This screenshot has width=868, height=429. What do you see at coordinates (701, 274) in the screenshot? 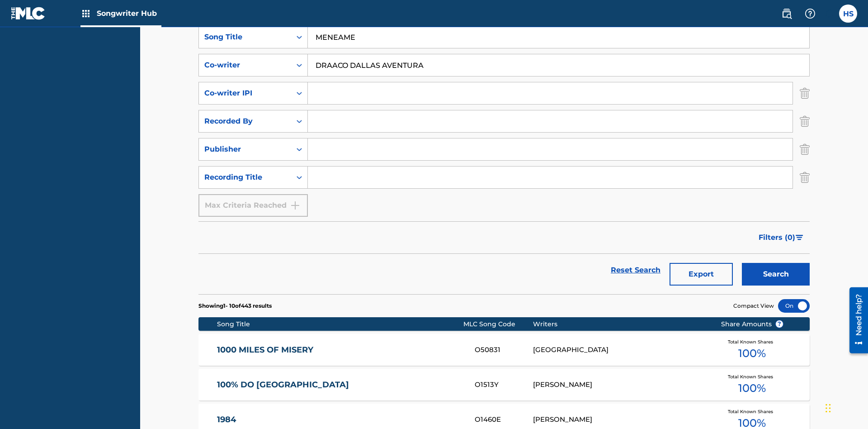
I see `button: Export` at bounding box center [701, 274].